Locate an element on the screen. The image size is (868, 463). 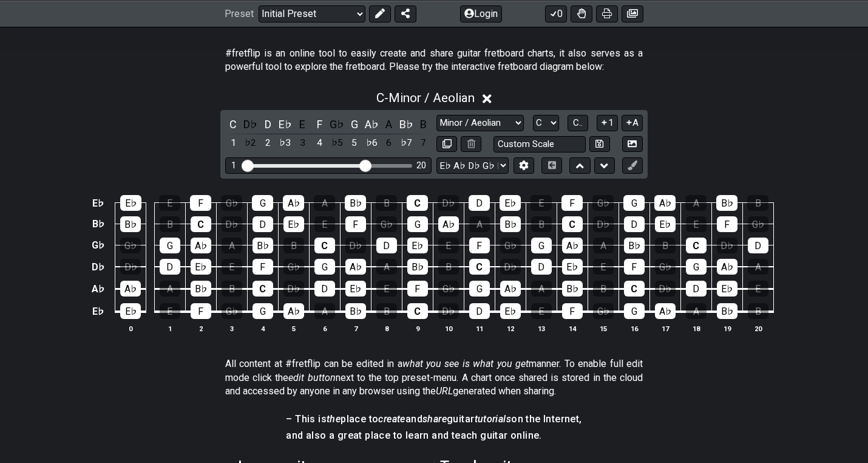
th: 6 is located at coordinates (324, 328).